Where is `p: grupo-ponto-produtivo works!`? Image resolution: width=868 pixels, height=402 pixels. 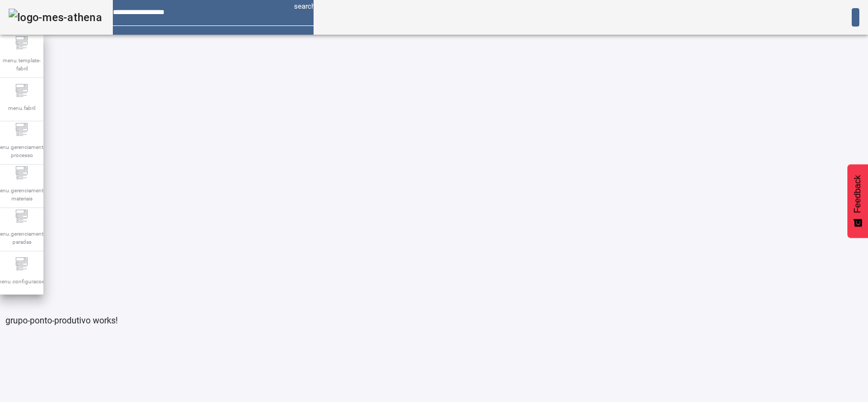 p: grupo-ponto-produtivo works! is located at coordinates (412, 321).